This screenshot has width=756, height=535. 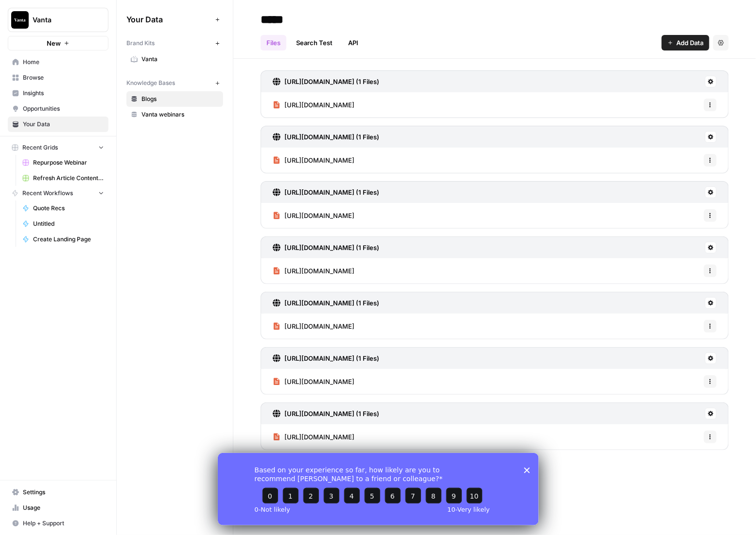 I want to click on span: Recent Grids, so click(x=40, y=148).